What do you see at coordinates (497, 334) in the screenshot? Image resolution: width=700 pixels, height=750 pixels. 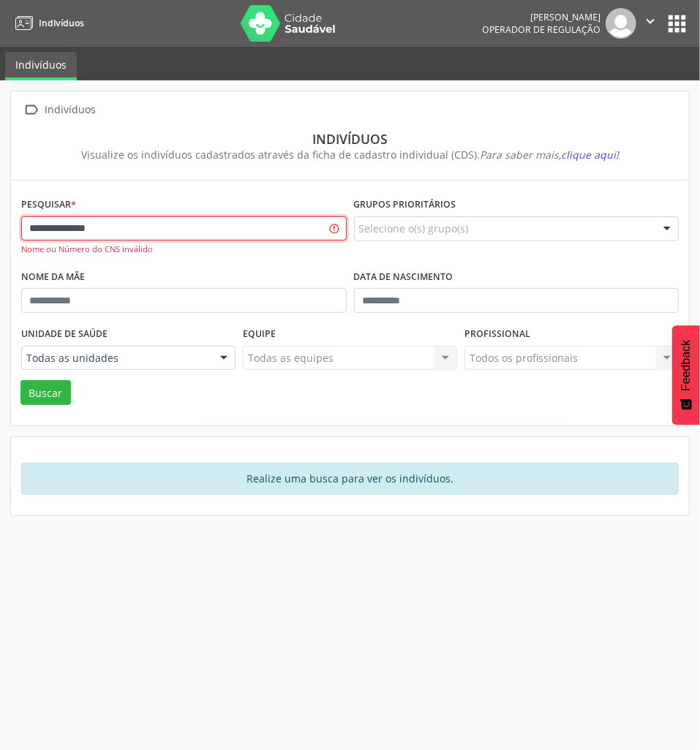 I see `label: Profissional` at bounding box center [497, 334].